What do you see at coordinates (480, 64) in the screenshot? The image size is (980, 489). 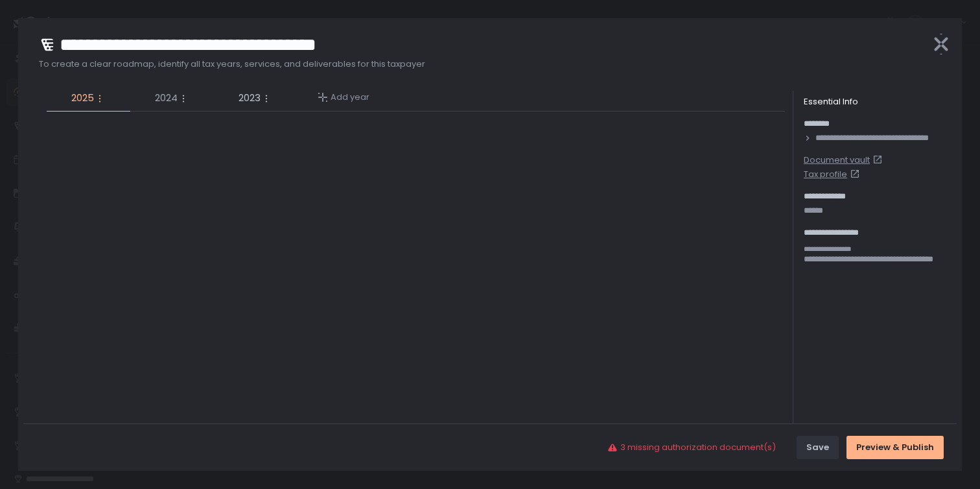 I see `span: To create a clear roadmap, identify all tax years, services, and deliverables for this taxpayer` at bounding box center [480, 64].